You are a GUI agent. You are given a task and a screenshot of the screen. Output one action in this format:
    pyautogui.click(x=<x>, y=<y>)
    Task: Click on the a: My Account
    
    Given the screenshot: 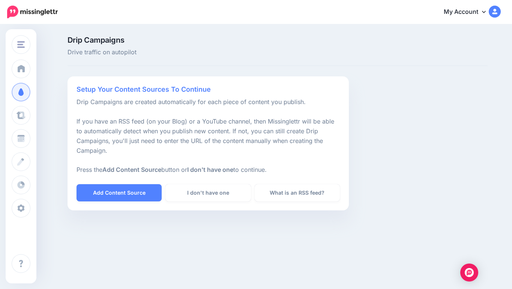 What is the action you would take?
    pyautogui.click(x=468, y=12)
    